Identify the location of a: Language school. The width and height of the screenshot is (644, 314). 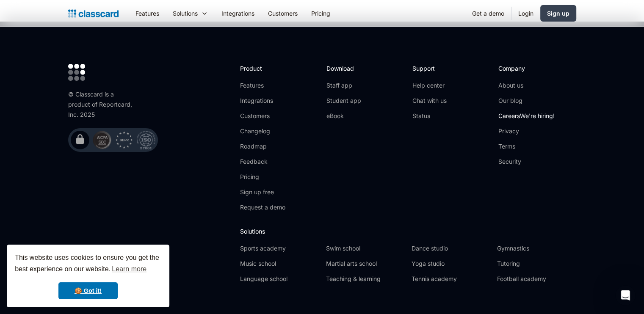
(279, 279).